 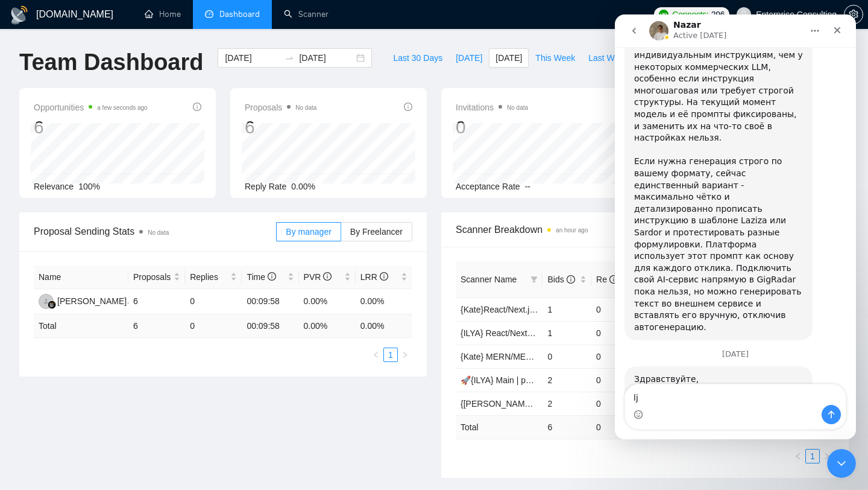 I want to click on span: Re, so click(x=607, y=280).